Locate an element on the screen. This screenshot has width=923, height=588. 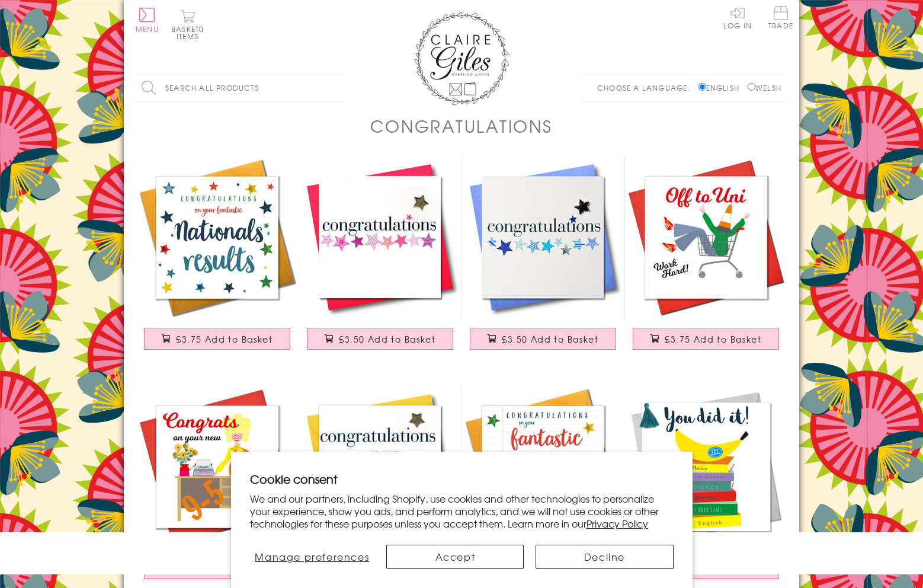
input: Welsh is located at coordinates (751, 87).